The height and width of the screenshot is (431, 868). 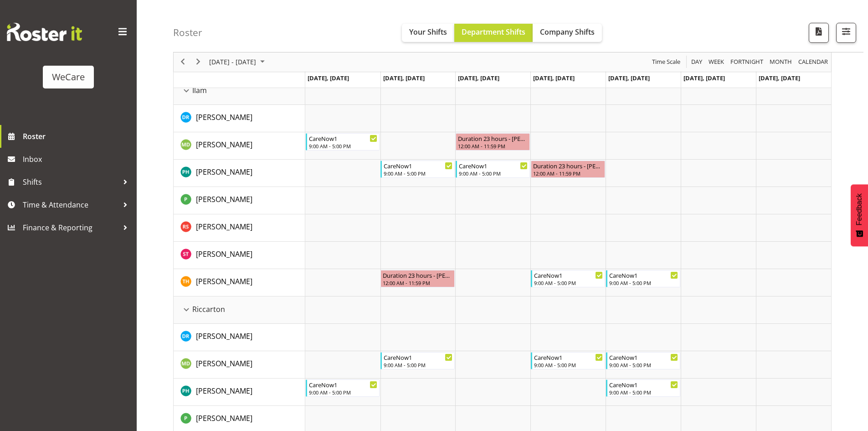 I want to click on span: Feedback, so click(x=859, y=209).